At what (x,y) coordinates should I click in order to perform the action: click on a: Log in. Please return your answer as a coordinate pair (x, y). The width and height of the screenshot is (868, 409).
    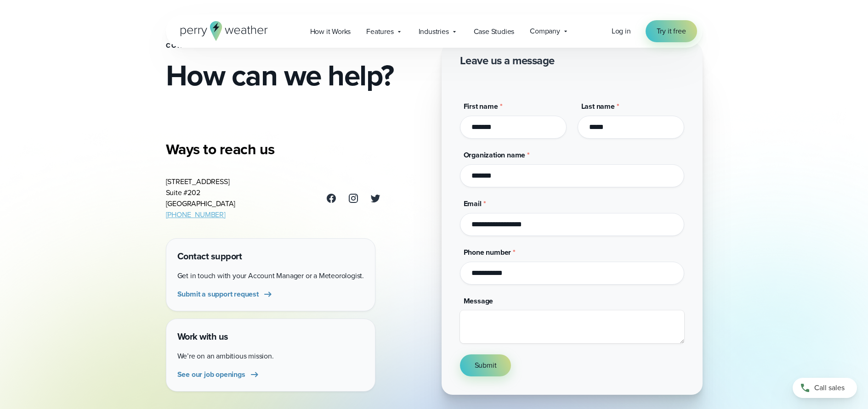
    Looking at the image, I should click on (622, 31).